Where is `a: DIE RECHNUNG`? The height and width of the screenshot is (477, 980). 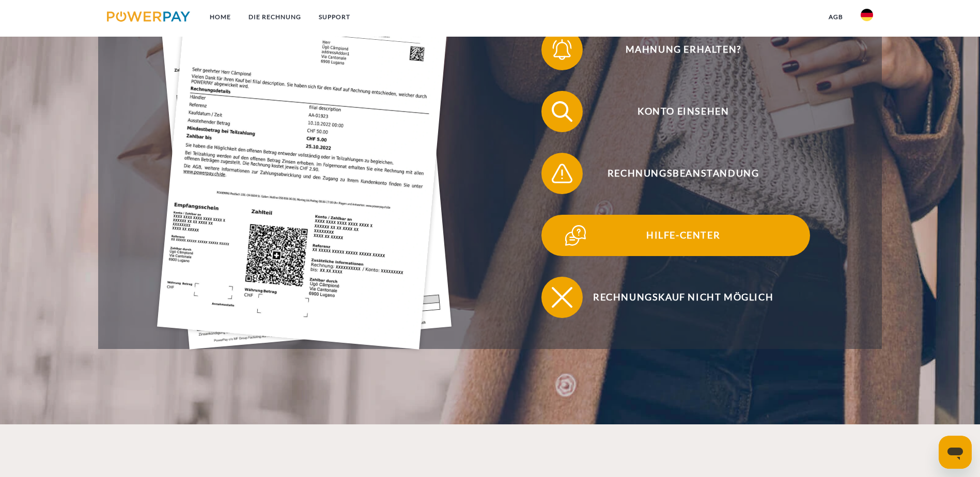 a: DIE RECHNUNG is located at coordinates (275, 17).